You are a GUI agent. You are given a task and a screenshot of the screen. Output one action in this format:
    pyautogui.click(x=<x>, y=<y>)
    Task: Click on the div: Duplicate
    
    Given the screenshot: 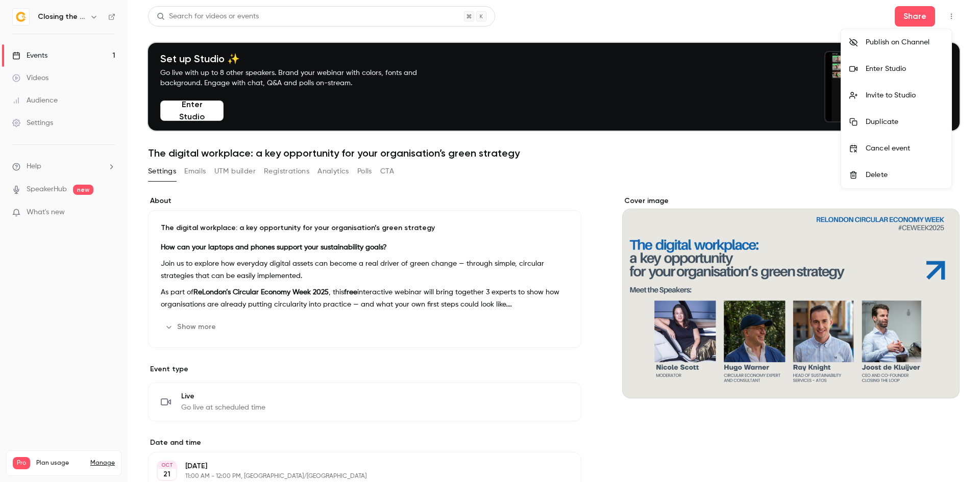 What is the action you would take?
    pyautogui.click(x=904, y=122)
    